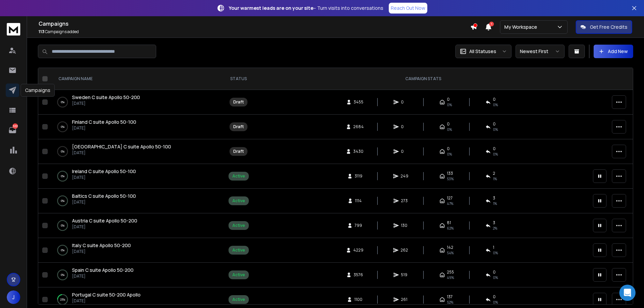  I want to click on span: 1 %, so click(495, 179).